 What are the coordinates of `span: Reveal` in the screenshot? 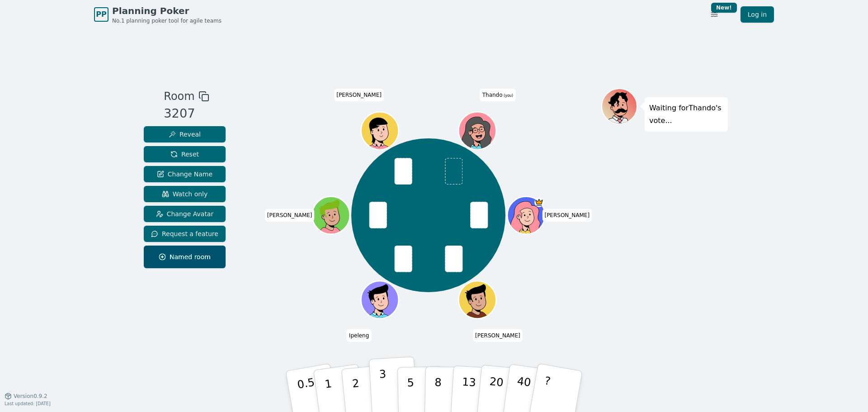 It's located at (184, 135).